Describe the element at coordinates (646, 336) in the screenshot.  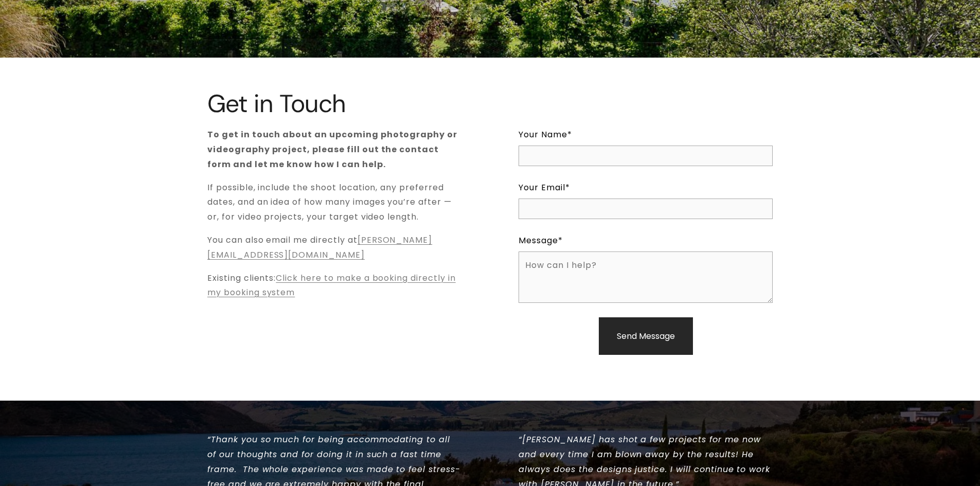
I see `input: Send Message` at that location.